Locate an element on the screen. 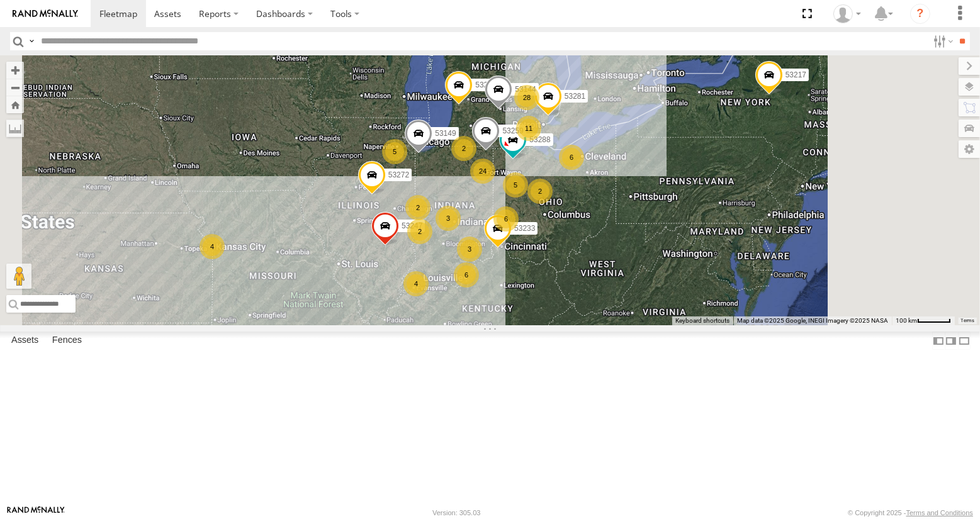 The width and height of the screenshot is (980, 519). a: Terms and Conditions is located at coordinates (940, 513).